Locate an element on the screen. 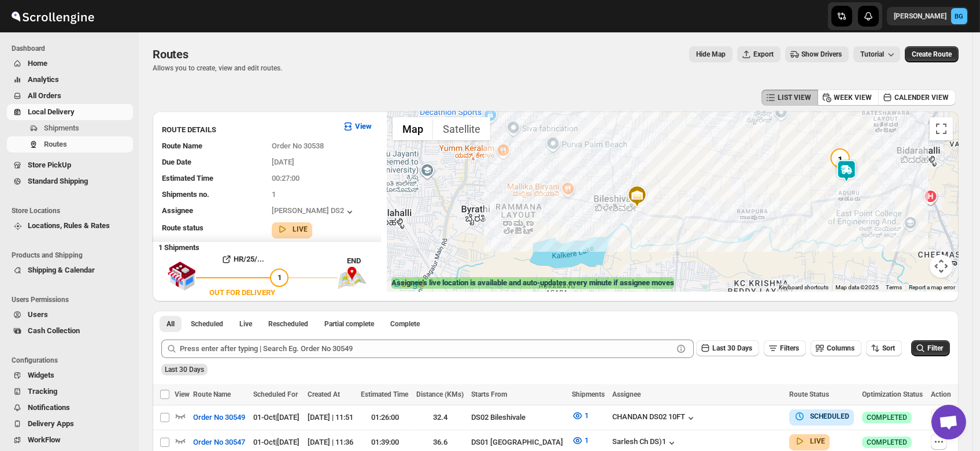  span: Optimization Status is located at coordinates (892, 394).